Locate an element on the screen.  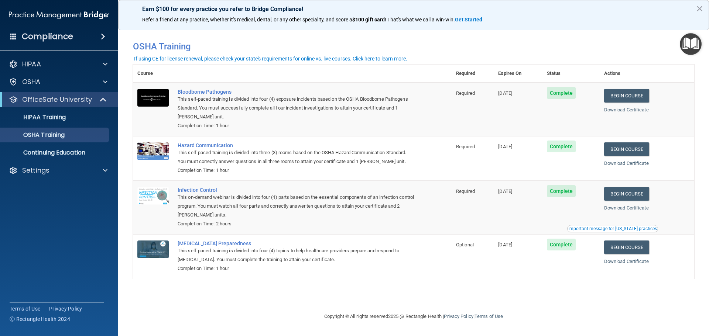
button: If using CE for license renewal, please check your state's requirements for online vs. live cours... is located at coordinates (271, 59).